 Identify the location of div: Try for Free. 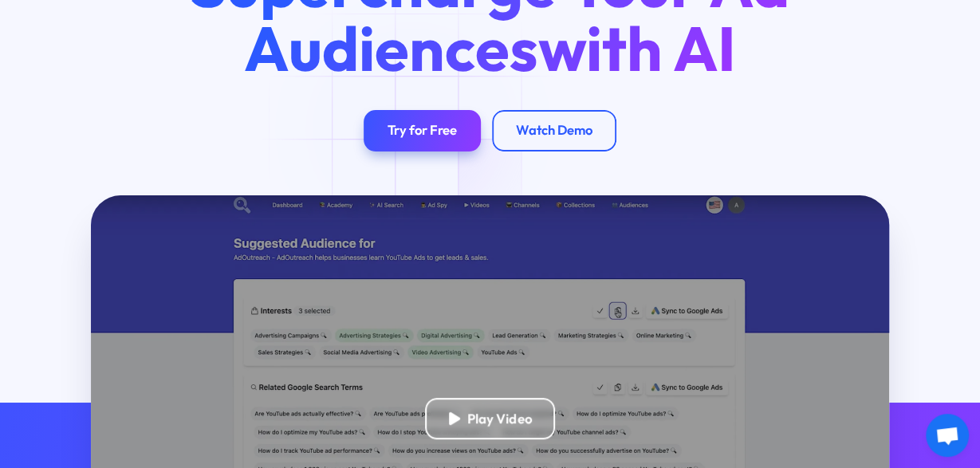
(422, 130).